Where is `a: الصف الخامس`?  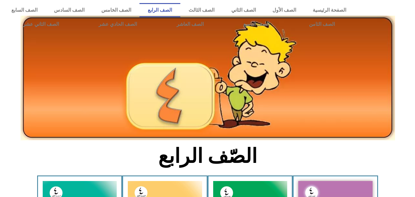 a: الصف الخامس is located at coordinates (116, 10).